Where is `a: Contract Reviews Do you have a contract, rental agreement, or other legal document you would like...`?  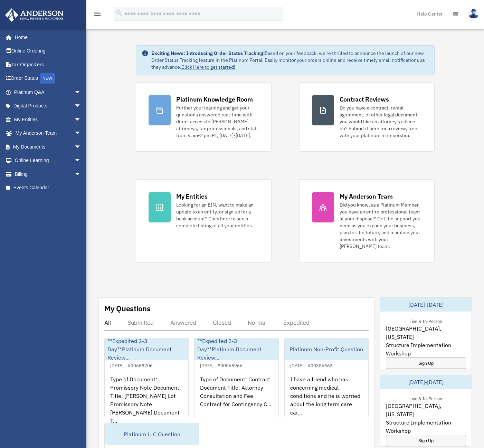 a: Contract Reviews Do you have a contract, rental agreement, or other legal document you would like... is located at coordinates (367, 117).